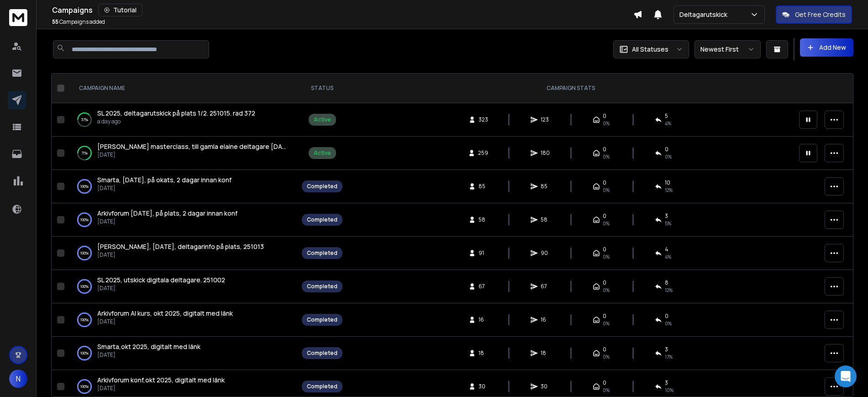 The image size is (868, 397). What do you see at coordinates (820, 14) in the screenshot?
I see `p: Get Free Credits` at bounding box center [820, 14].